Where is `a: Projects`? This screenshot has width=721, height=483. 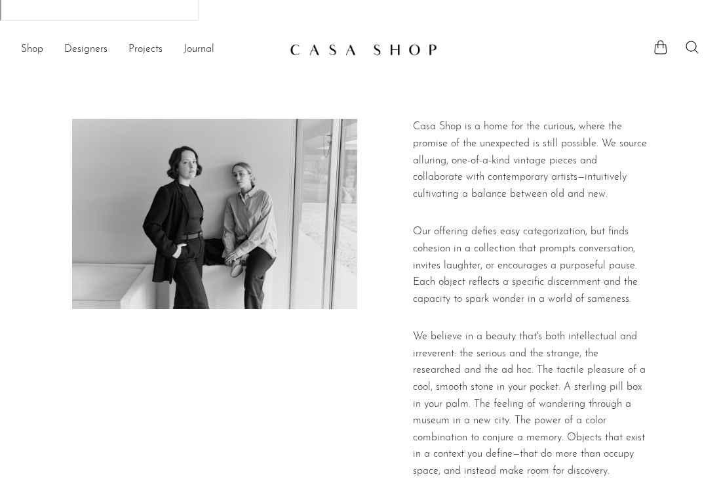
a: Projects is located at coordinates (146, 50).